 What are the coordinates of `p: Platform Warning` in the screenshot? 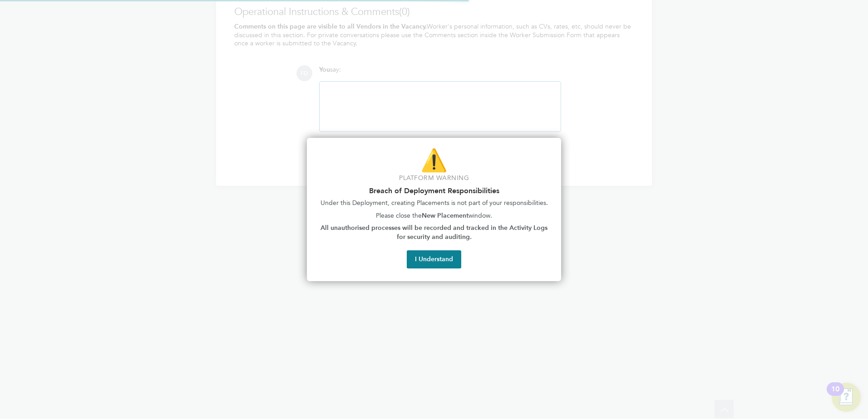 It's located at (434, 178).